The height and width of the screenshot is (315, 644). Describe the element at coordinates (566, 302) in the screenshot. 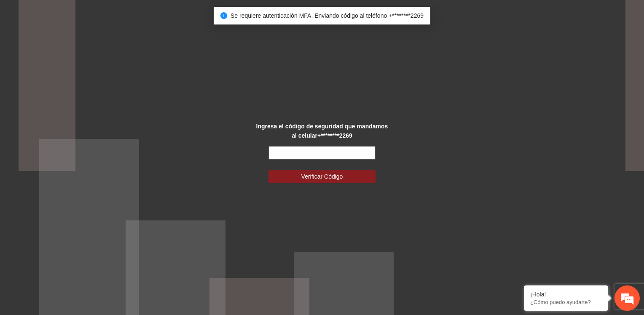

I see `p: ¿Cómo puedo ayudarte?` at that location.